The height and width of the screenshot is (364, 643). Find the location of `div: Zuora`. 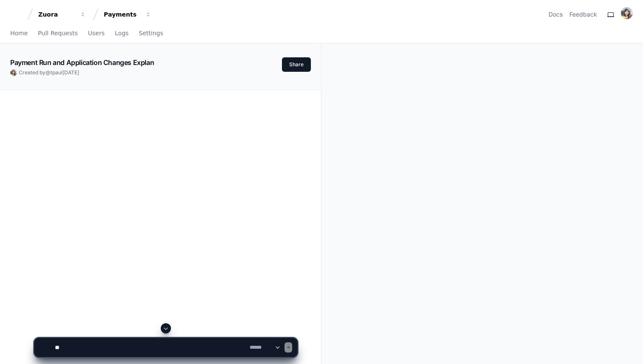

div: Zuora is located at coordinates (57, 14).